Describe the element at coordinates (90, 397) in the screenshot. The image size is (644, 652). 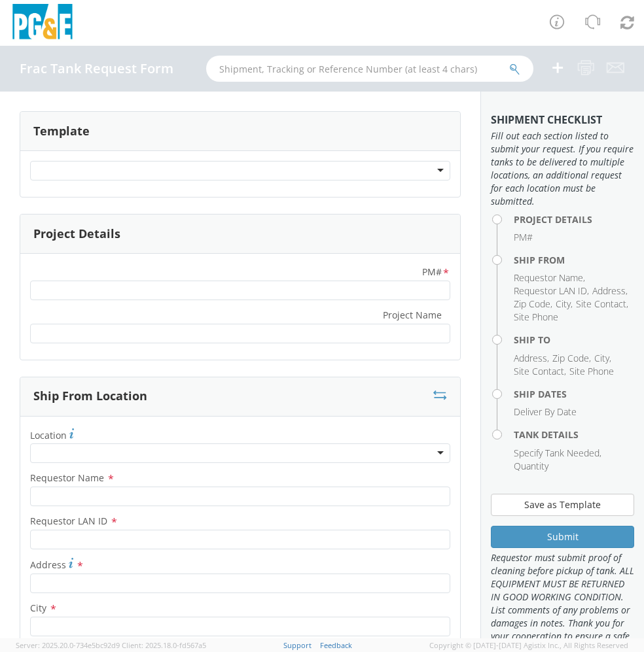
I see `h3: Ship From Location` at that location.